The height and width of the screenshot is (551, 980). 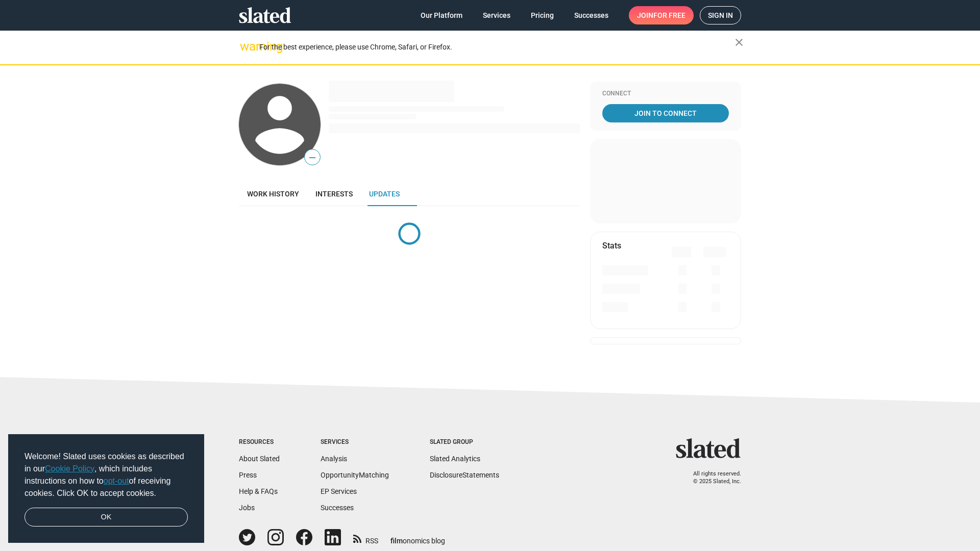 What do you see at coordinates (661, 15) in the screenshot?
I see `a: Joinfor free` at bounding box center [661, 15].